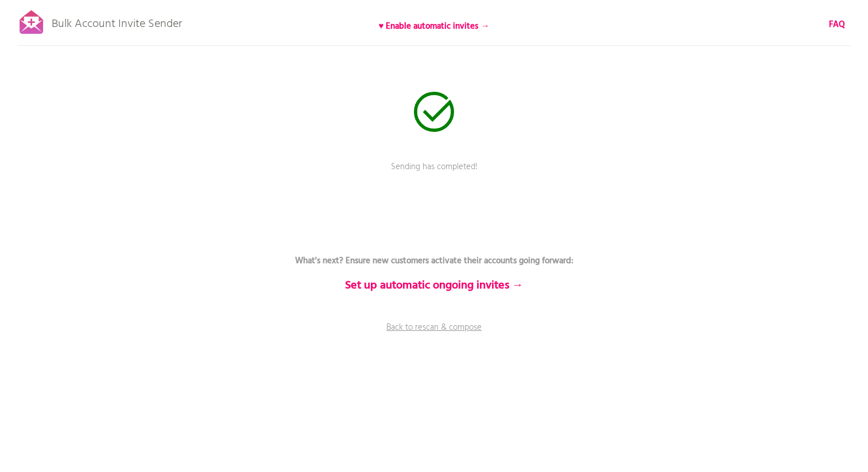 Image resolution: width=868 pixels, height=472 pixels. I want to click on b: Set up automatic ongoing invites →, so click(434, 286).